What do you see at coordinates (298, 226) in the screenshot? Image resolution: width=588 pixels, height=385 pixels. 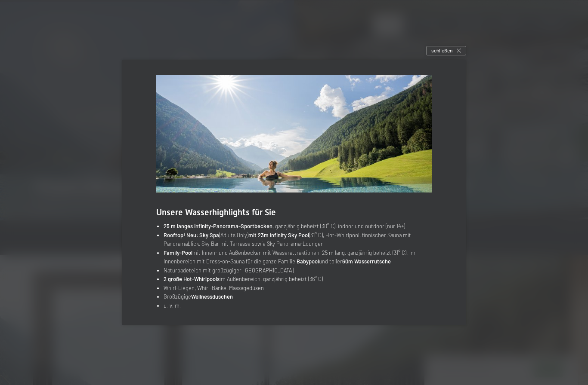 I see `li: , ganzjährig beheizt (30° C), indoor und outdoor (nur 14+)` at bounding box center [298, 226].